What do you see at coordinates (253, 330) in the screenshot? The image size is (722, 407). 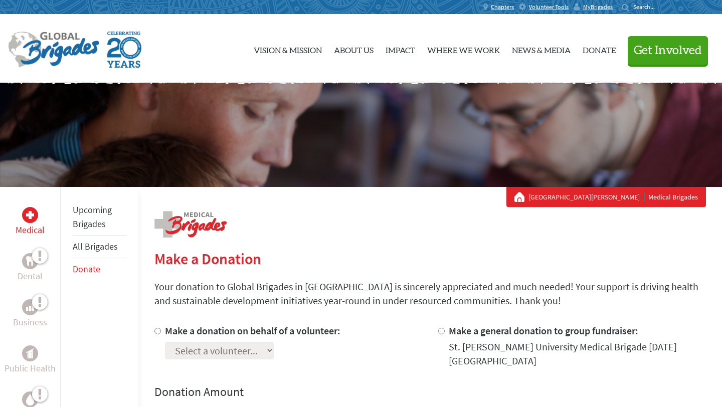 I see `label: Make a donation on behalf of a volunteer:` at bounding box center [253, 330].